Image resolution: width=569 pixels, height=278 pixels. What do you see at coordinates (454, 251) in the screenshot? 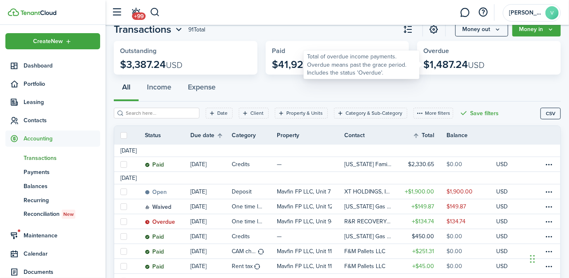
I see `table-amount-description: $0.00` at bounding box center [454, 251].